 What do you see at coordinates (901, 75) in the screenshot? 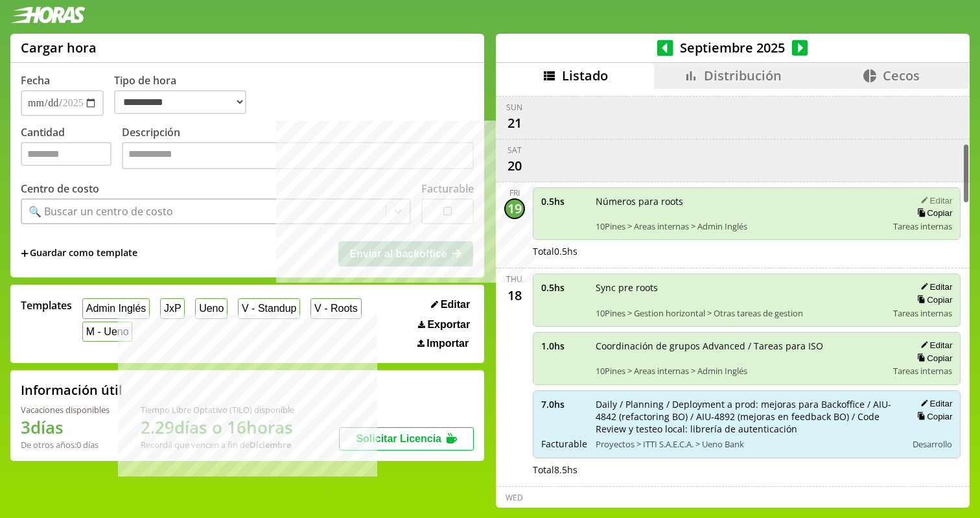
I see `span: Cecos` at bounding box center [901, 75].